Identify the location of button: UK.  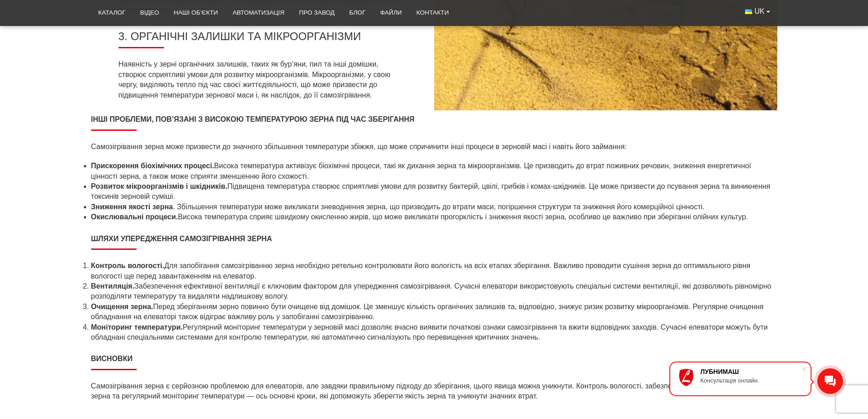
(757, 12).